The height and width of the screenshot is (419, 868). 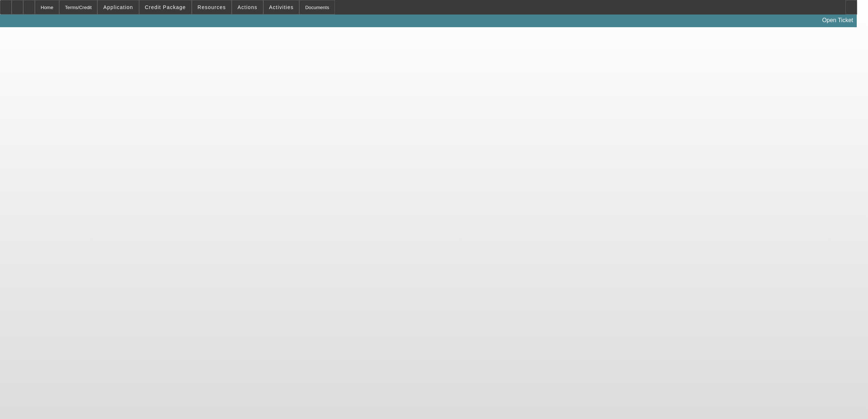 What do you see at coordinates (212, 7) in the screenshot?
I see `span: Resources` at bounding box center [212, 7].